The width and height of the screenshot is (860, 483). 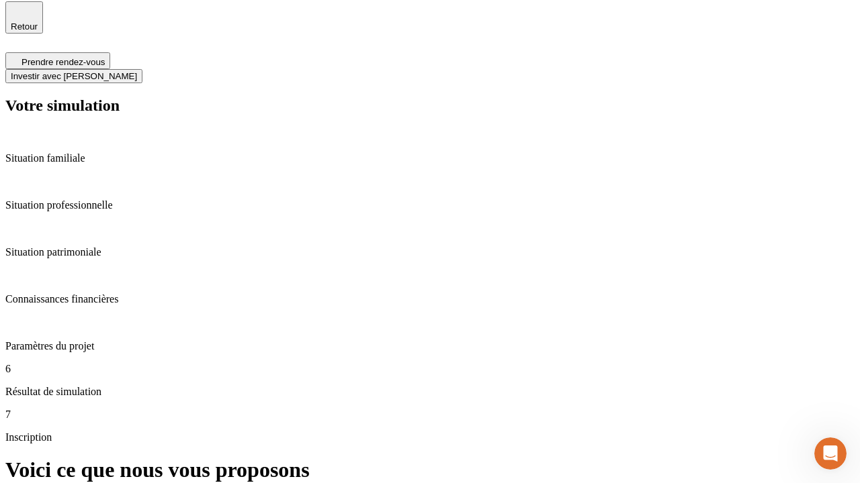 What do you see at coordinates (430, 158) in the screenshot?
I see `p: Situation familiale` at bounding box center [430, 158].